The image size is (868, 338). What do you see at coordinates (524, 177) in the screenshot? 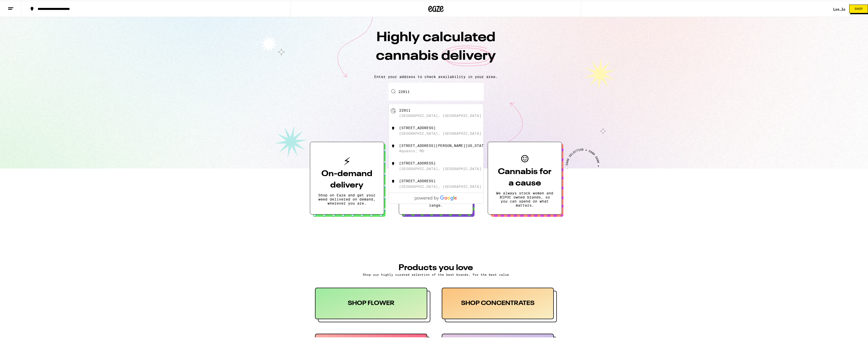
I see `button: Cannabis for a causeWe always stock women and BIPOC owned brands, so you can spend on what matters.` at bounding box center [524, 177].